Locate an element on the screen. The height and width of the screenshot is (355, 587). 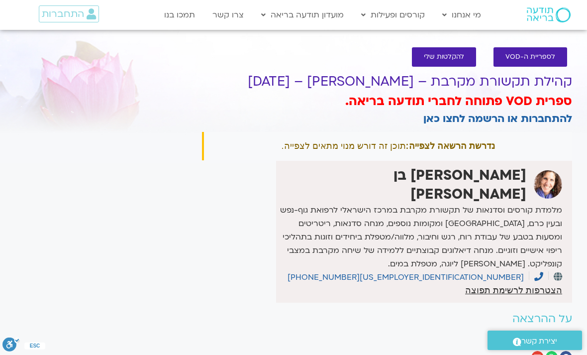
a: תמכו בנו is located at coordinates (180, 15).